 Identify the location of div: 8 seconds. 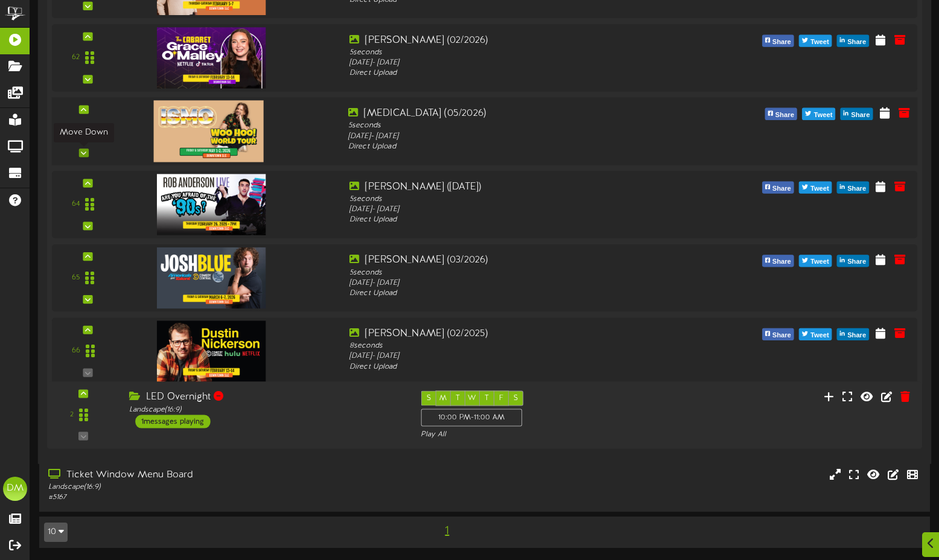
(520, 345).